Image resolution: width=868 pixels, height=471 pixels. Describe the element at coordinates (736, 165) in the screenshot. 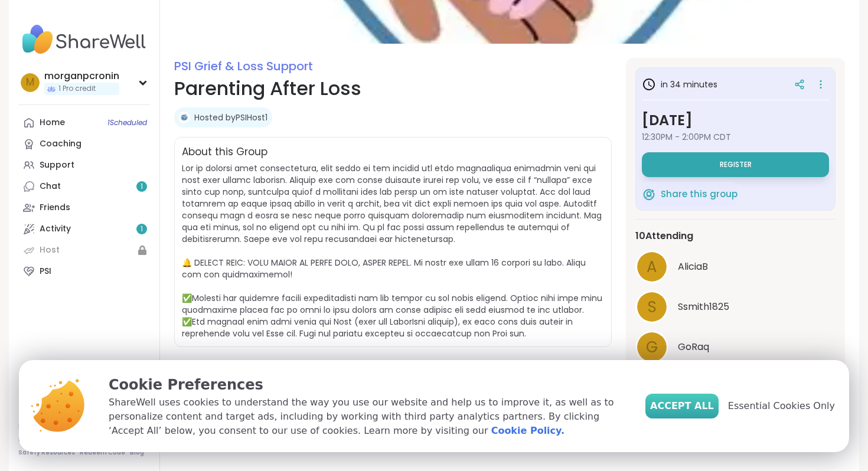

I see `span: Register` at that location.